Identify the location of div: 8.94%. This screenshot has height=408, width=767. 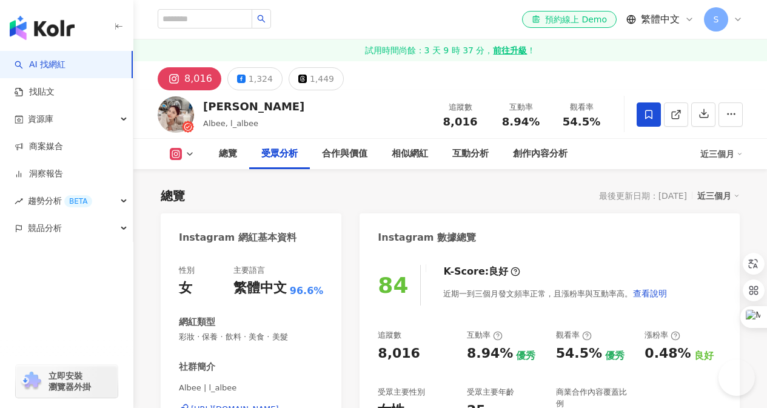
(490, 353).